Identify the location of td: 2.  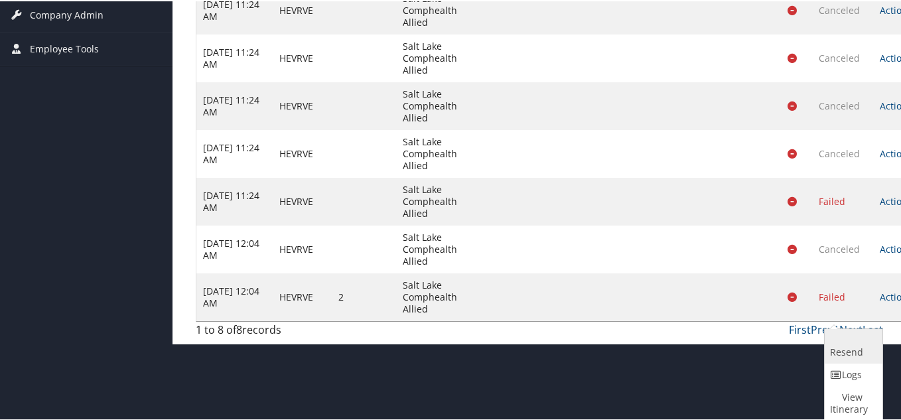
(364, 296).